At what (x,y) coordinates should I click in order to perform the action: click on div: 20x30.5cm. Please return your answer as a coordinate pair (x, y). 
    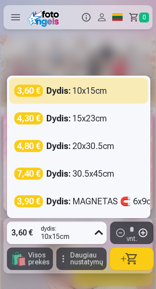
    Looking at the image, I should click on (80, 146).